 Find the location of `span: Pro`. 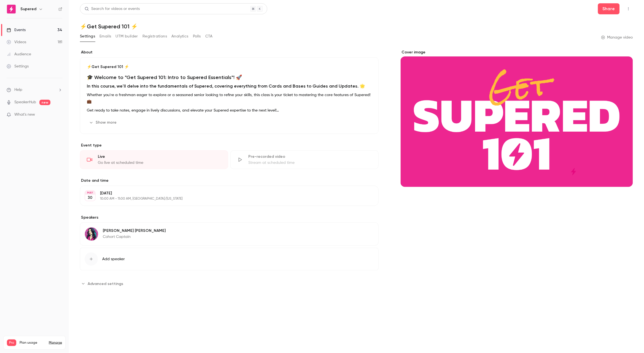

span: Pro is located at coordinates (12, 343).